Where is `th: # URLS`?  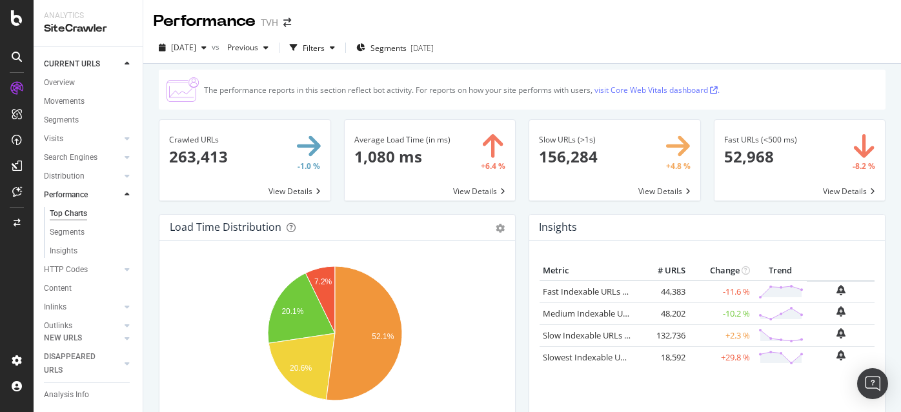 th: # URLS is located at coordinates (663, 271).